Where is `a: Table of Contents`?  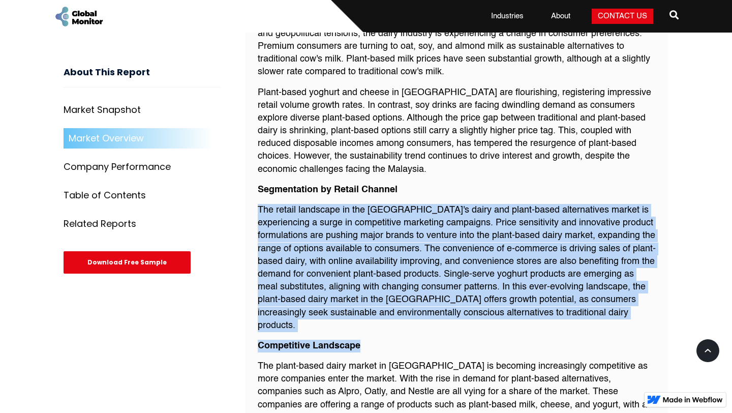 a: Table of Contents is located at coordinates (142, 196).